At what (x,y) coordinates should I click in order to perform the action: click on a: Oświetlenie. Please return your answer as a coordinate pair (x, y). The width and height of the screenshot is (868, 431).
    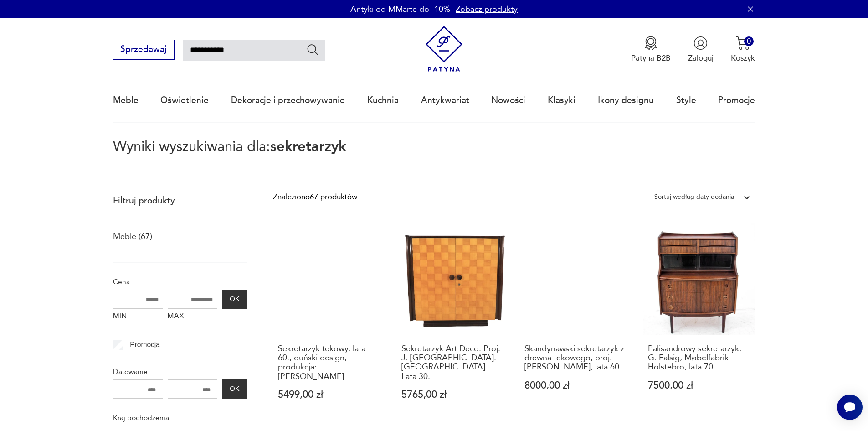
    Looking at the image, I should click on (185, 100).